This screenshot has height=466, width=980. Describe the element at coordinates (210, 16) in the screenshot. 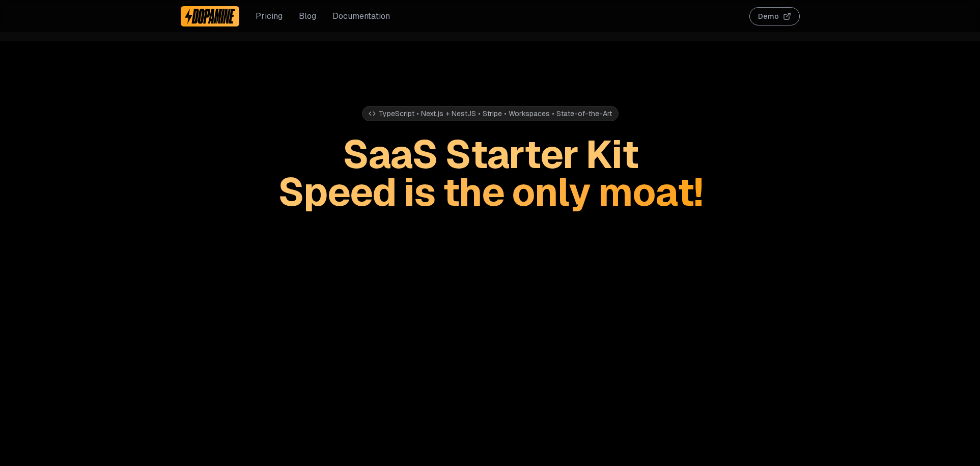

I see `img: Dopamine` at that location.